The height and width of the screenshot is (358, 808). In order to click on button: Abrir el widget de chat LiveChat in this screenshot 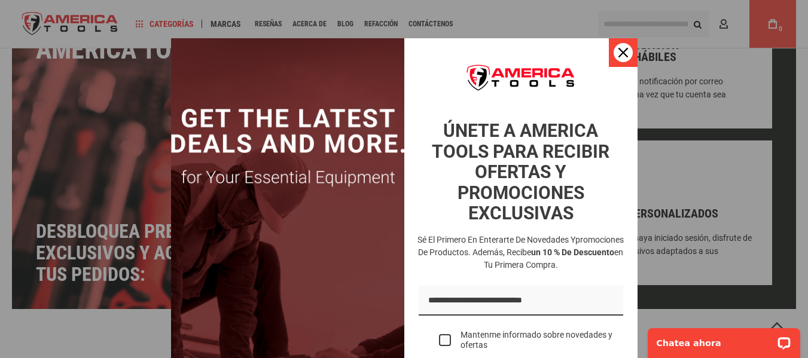, I will do `click(145, 23)`.